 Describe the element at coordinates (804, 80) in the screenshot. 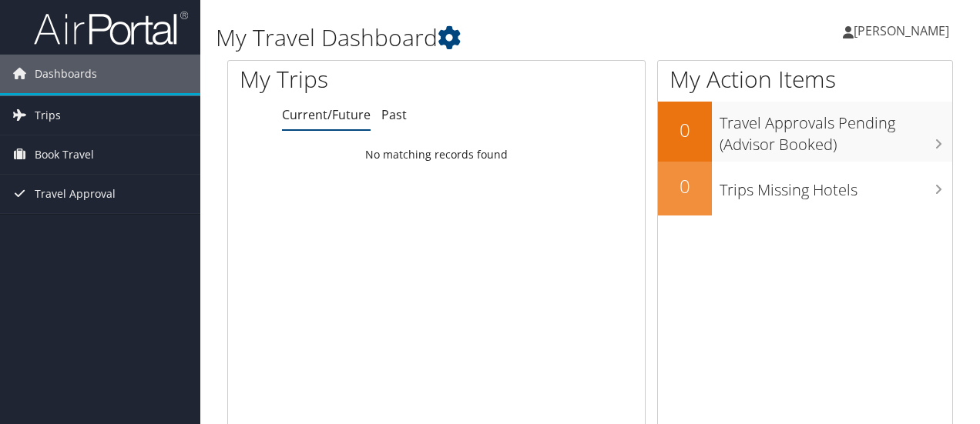

I see `h1: My Action Items` at that location.